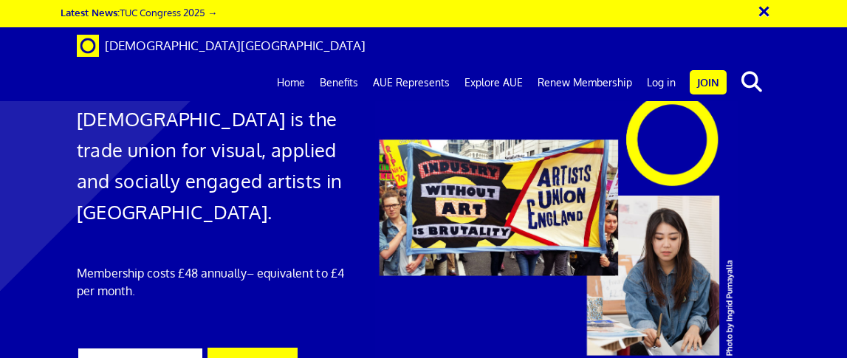 Image resolution: width=847 pixels, height=358 pixels. I want to click on a: Home, so click(291, 83).